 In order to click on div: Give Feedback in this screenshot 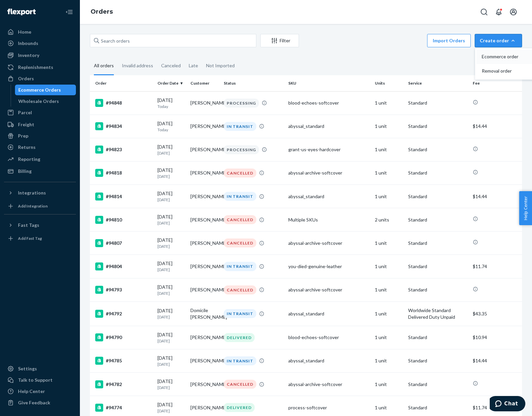, I will do `click(34, 402)`.